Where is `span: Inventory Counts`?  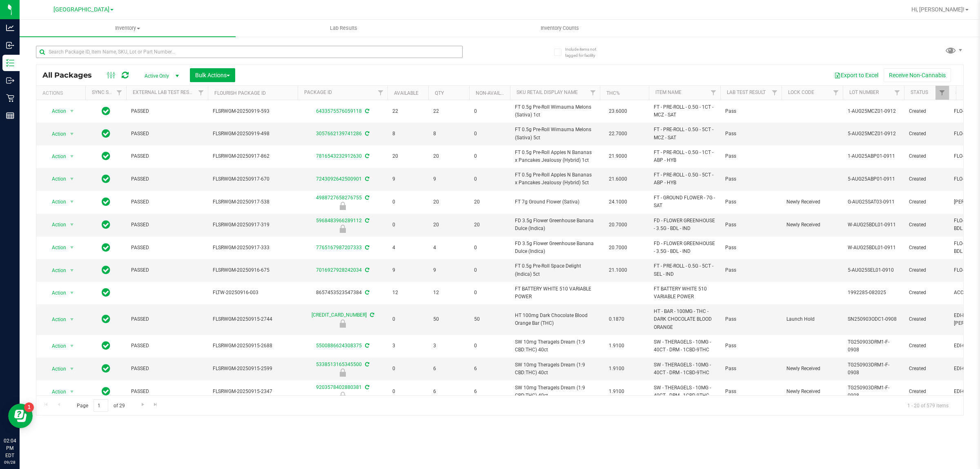 span: Inventory Counts is located at coordinates (560, 28).